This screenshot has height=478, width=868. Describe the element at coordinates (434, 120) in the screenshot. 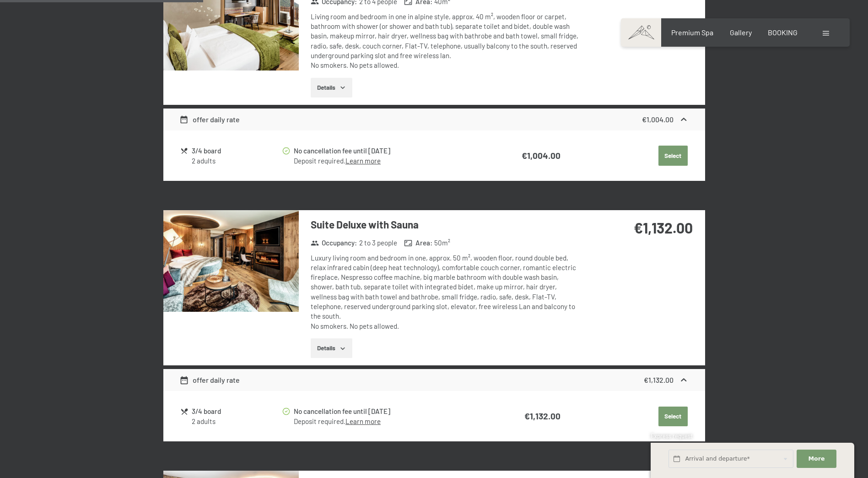

I see `div: offer daily rate€1,004.00` at that location.